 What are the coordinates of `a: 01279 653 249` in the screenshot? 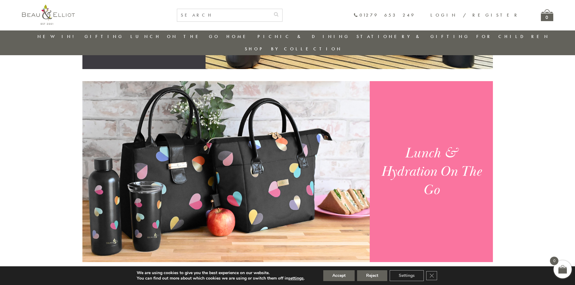 It's located at (384, 15).